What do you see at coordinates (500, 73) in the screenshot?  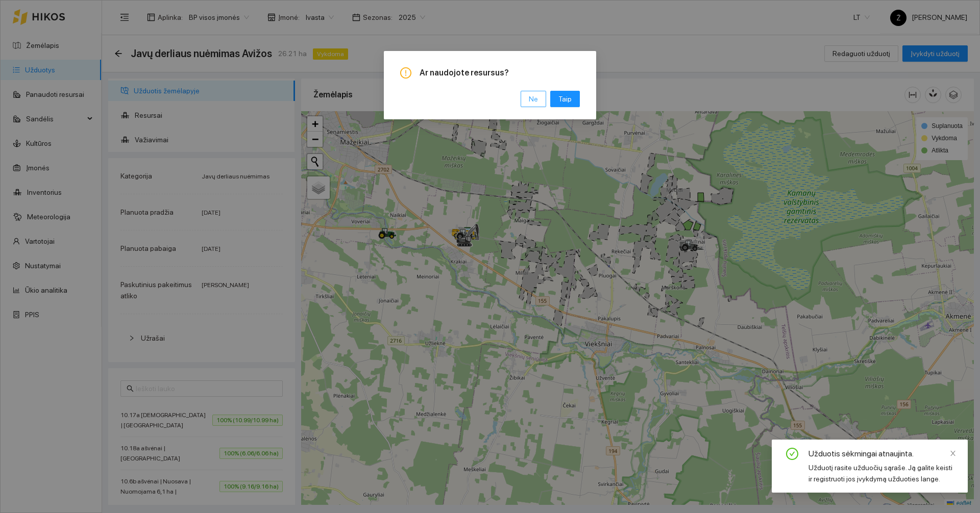 I see `span: Ar naudojote resursus?` at bounding box center [500, 73].